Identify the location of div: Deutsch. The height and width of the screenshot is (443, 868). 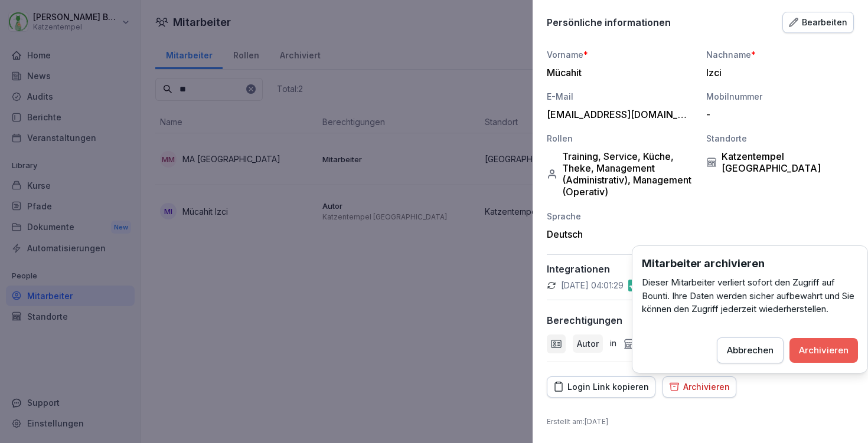
(621, 234).